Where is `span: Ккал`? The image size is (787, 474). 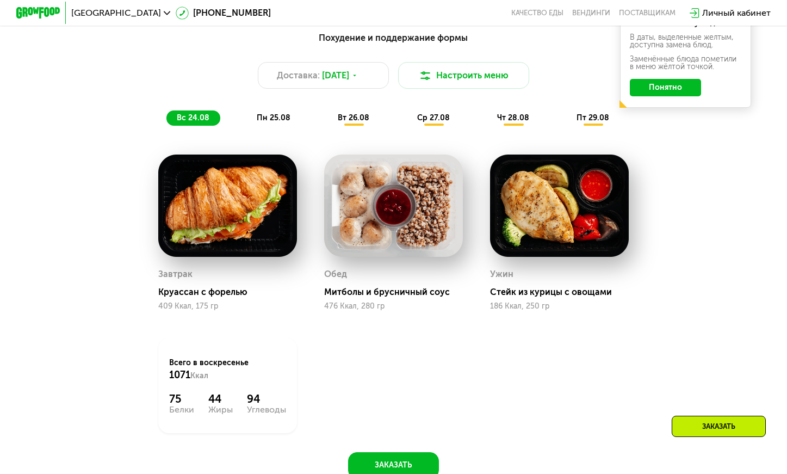
span: Ккал is located at coordinates (199, 375).